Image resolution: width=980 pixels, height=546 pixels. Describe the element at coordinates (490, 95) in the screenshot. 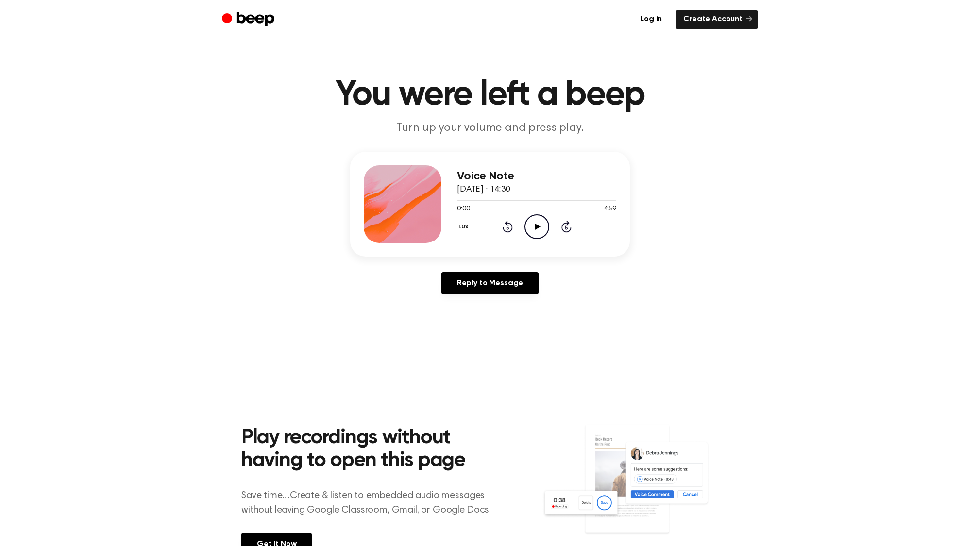

I see `h1: You were left a beep` at that location.